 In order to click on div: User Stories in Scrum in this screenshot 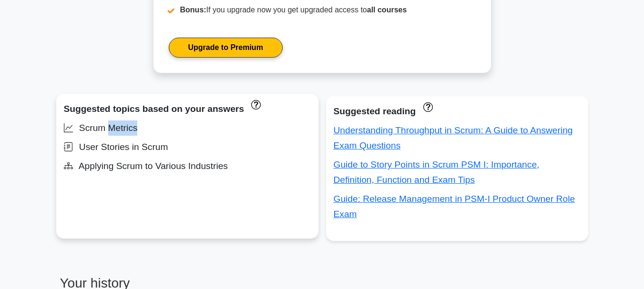, I will do `click(187, 147)`.